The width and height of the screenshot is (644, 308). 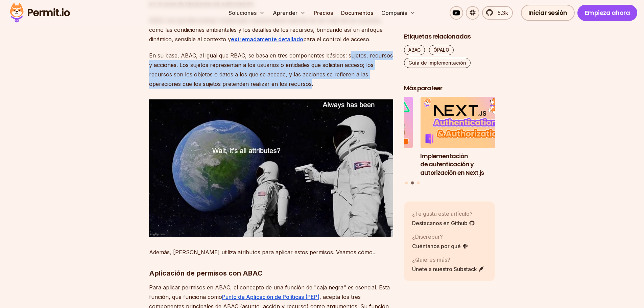 What do you see at coordinates (395, 13) in the screenshot?
I see `font: Compañía` at bounding box center [395, 13].